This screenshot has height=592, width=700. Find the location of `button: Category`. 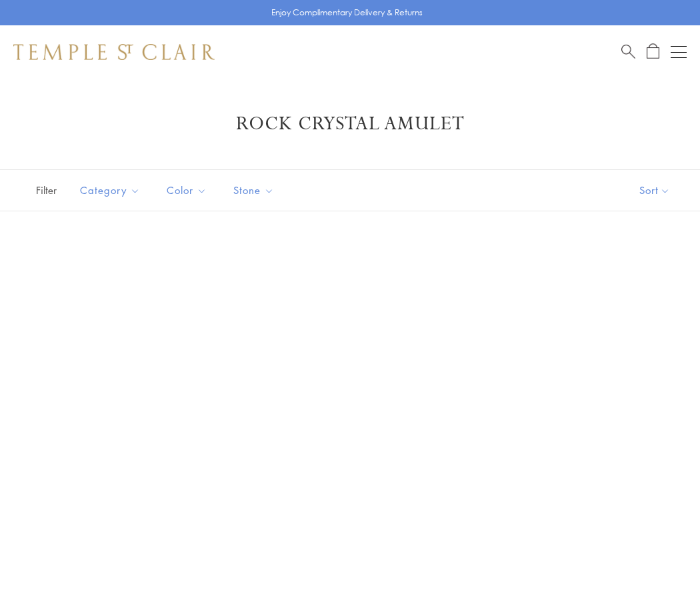

button: Category is located at coordinates (110, 190).